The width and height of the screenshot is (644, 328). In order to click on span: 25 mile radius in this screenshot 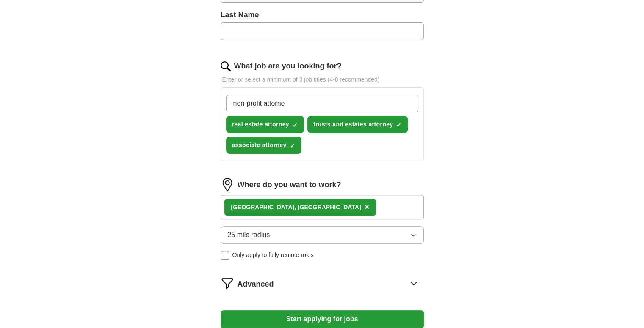, I will do `click(249, 235)`.